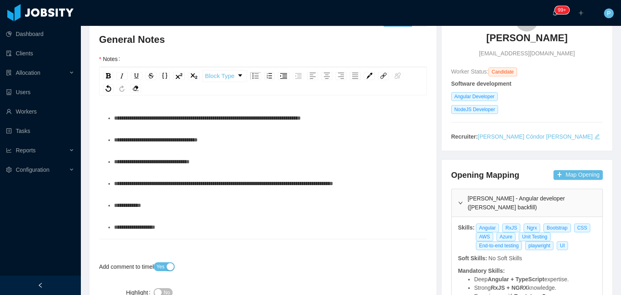  Describe the element at coordinates (466, 227) in the screenshot. I see `strong: Skills:` at that location.